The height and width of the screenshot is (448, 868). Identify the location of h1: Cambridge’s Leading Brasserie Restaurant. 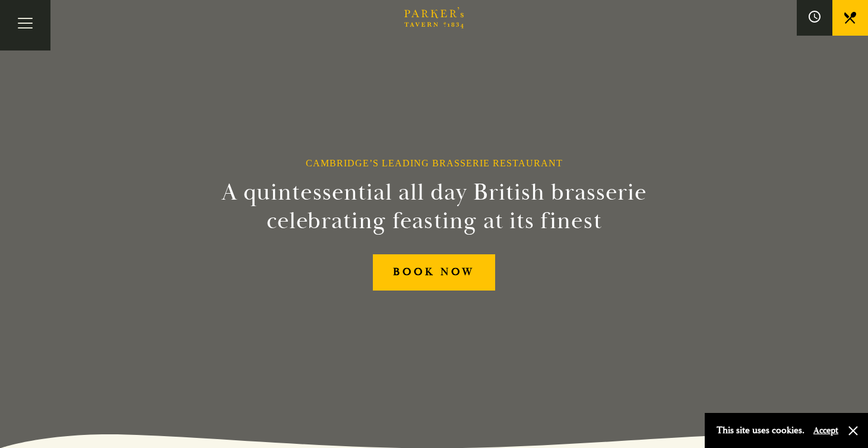
(434, 163).